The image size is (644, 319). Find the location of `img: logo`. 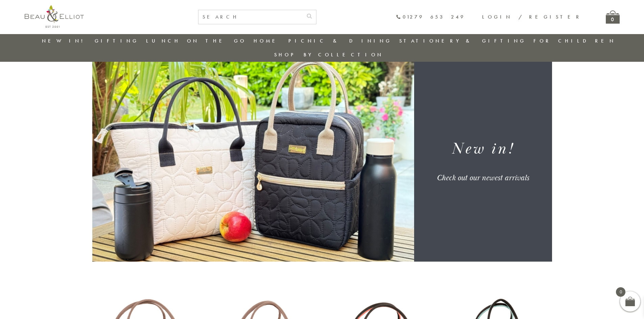

img: logo is located at coordinates (54, 16).